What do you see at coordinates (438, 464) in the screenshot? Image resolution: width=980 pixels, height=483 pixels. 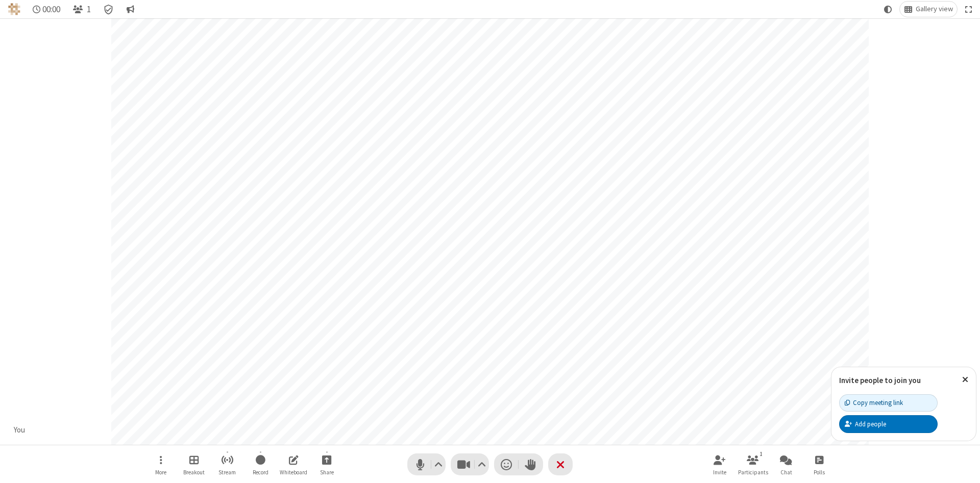 I see `button: Audio settings` at bounding box center [438, 464].